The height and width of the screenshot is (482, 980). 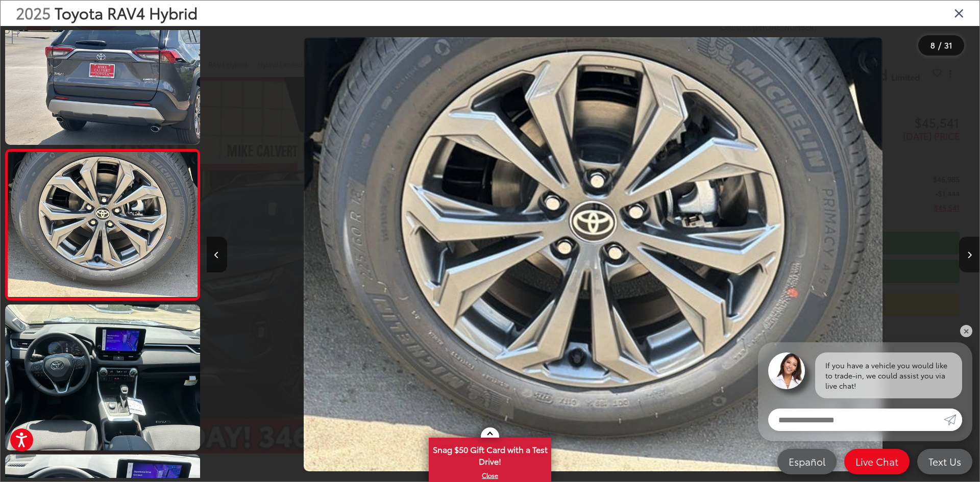 I want to click on span: Snag $50 Gift Card with a Test Drive!, so click(x=490, y=454).